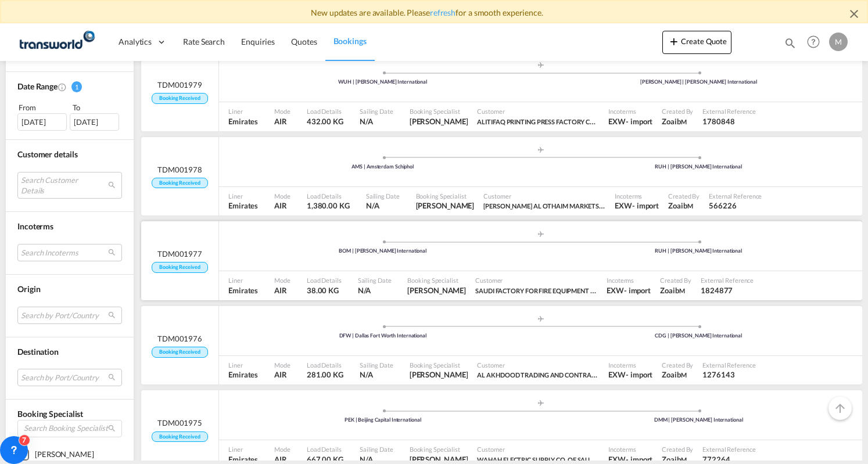  I want to click on span: SAUDI FACTORY FOR FIRE EQUIPMENT CO.(SFFECO), so click(551, 290).